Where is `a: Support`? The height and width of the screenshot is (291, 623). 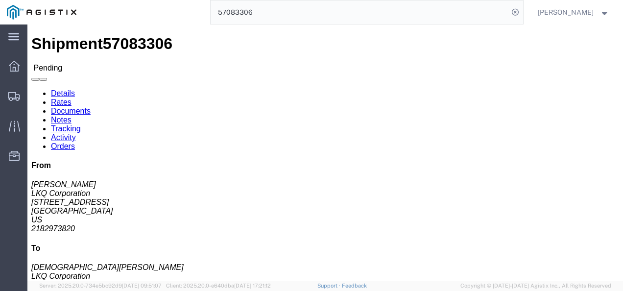
a: Support is located at coordinates (330, 286).